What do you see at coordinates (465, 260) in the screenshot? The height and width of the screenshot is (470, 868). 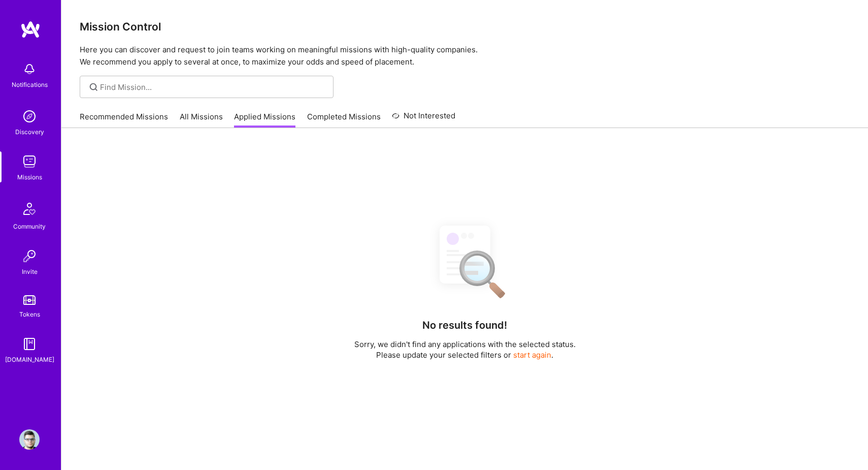 I see `img: No Results` at bounding box center [465, 260].